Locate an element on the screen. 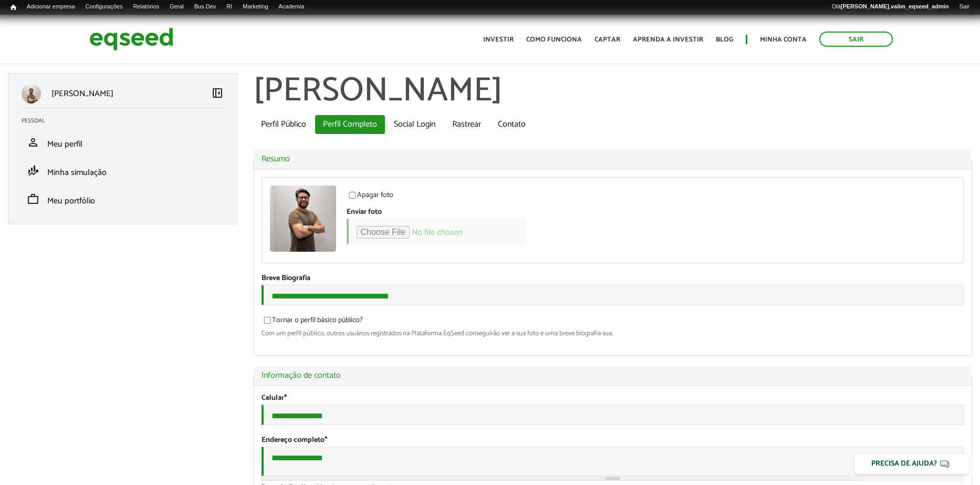 This screenshot has height=485, width=980. label: Breve Biografia is located at coordinates (286, 278).